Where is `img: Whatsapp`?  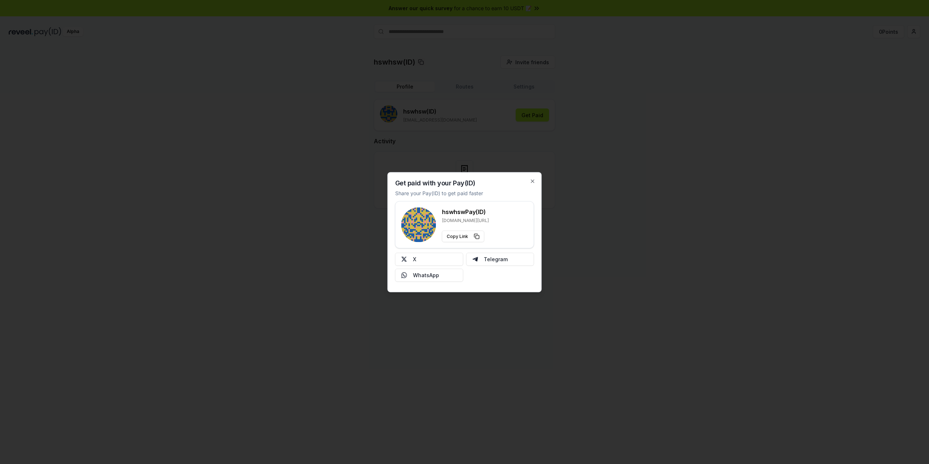
img: Whatsapp is located at coordinates (404, 275).